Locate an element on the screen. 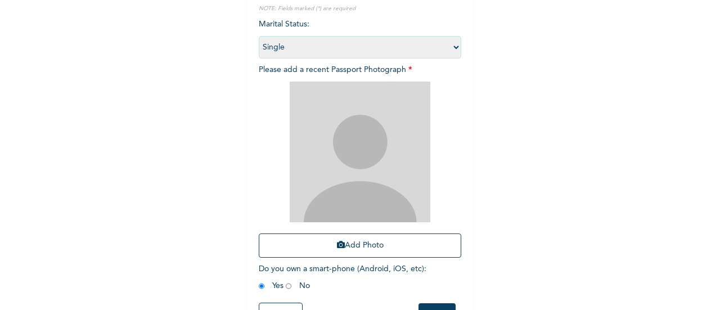  span: Do you own a smart-phone (Android, iOS, etc) : Yes No is located at coordinates (342, 277).